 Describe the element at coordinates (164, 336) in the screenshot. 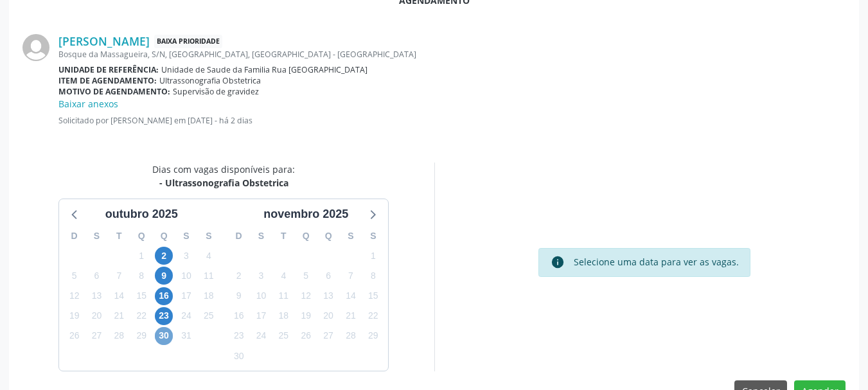

I see `span: quinta-feira, 30 de outubro de 2025` at that location.